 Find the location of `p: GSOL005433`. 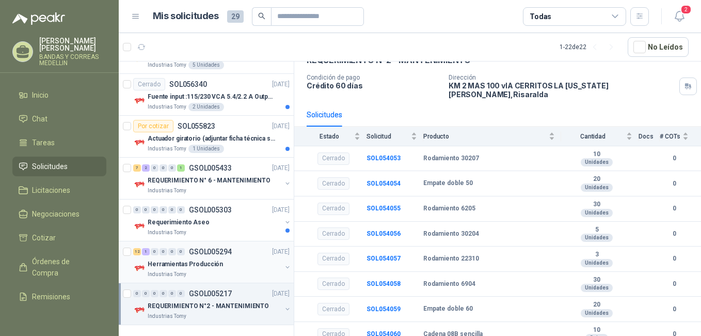

p: GSOL005433 is located at coordinates (210, 168).